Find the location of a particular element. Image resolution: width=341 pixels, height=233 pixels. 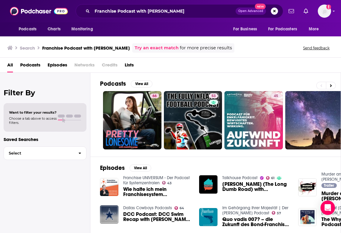

span: Networks is located at coordinates (84, 66).